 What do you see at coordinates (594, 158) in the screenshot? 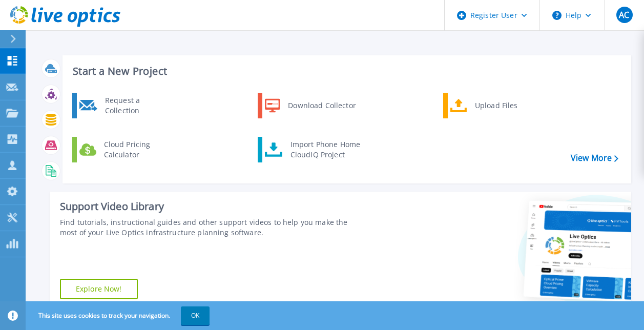
I see `a: View More` at bounding box center [594, 158].